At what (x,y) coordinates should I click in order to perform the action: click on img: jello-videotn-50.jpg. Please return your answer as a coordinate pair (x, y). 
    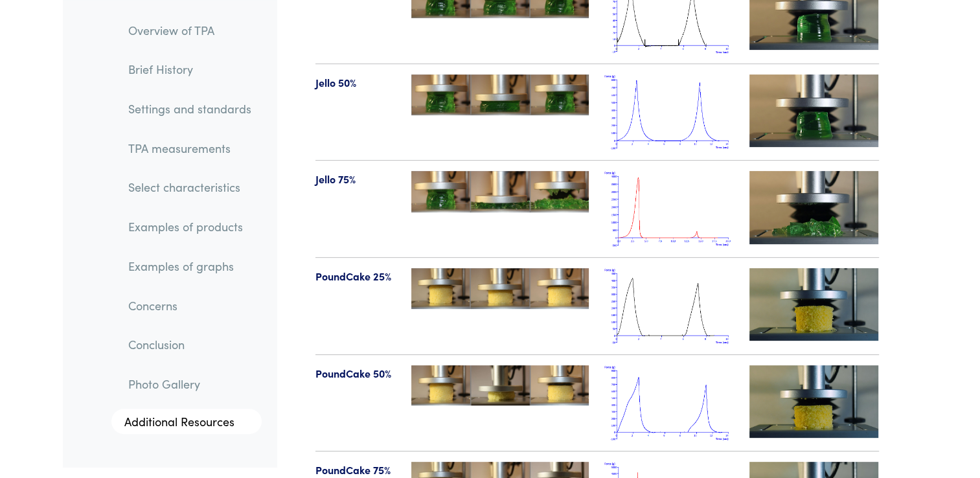
    Looking at the image, I should click on (814, 111).